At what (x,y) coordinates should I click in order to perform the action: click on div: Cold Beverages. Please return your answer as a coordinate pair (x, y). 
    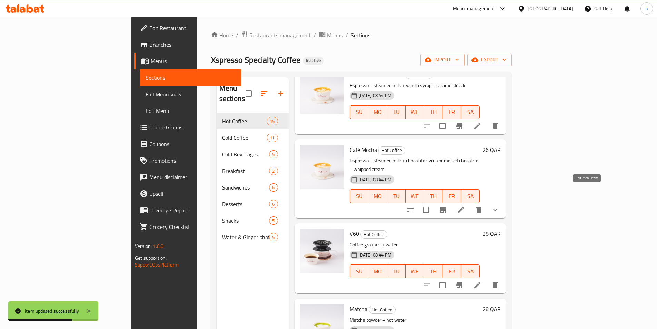
    Looking at the image, I should click on (246, 154).